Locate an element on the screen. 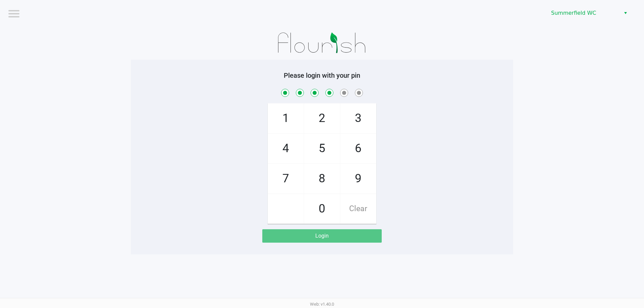 The height and width of the screenshot is (308, 644). span: 7 is located at coordinates (286, 179).